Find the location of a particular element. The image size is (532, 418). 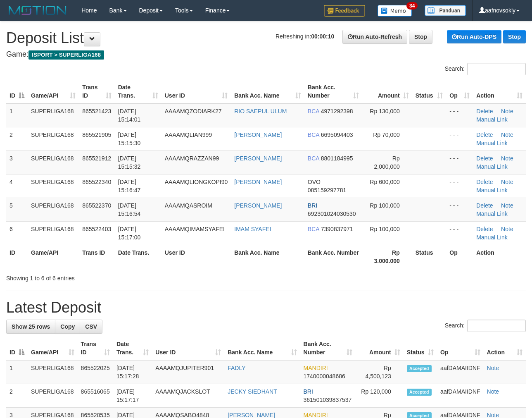

span: AAAAMQRAZZAN99 is located at coordinates (192, 158).